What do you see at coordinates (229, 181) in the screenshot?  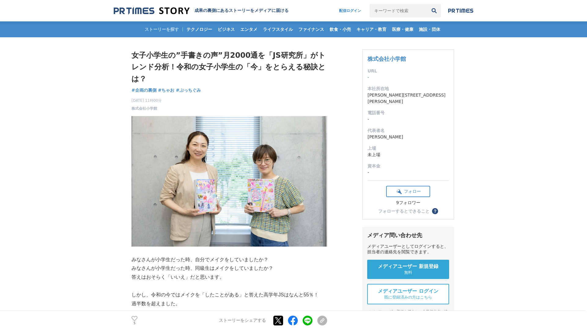 I see `img: thumbnail_0515b5e0-6dc1-11f0-98f6-9fa80f437a35.jpg` at bounding box center [229, 181].